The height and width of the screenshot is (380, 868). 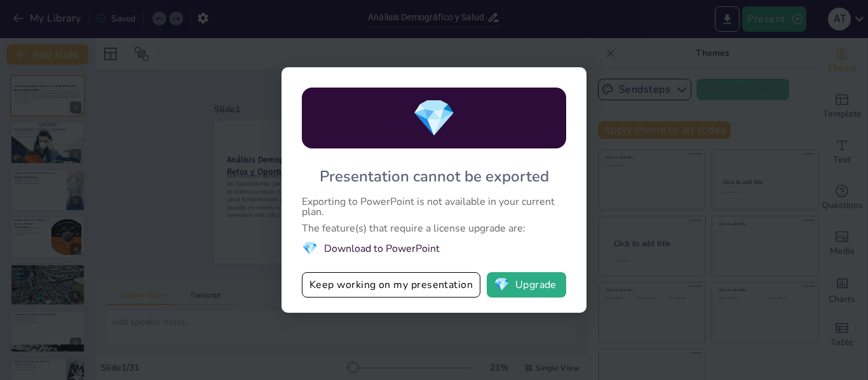 What do you see at coordinates (434, 248) in the screenshot?
I see `li: Download to PowerPoint` at bounding box center [434, 248].